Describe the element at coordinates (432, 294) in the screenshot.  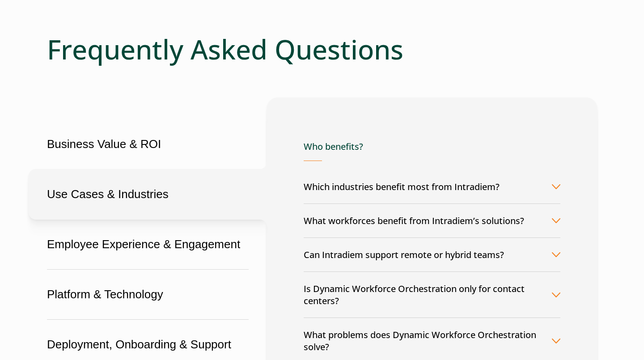
I see `button: Is Dynamic Workforce Orchestration only for contact centers?` at that location.